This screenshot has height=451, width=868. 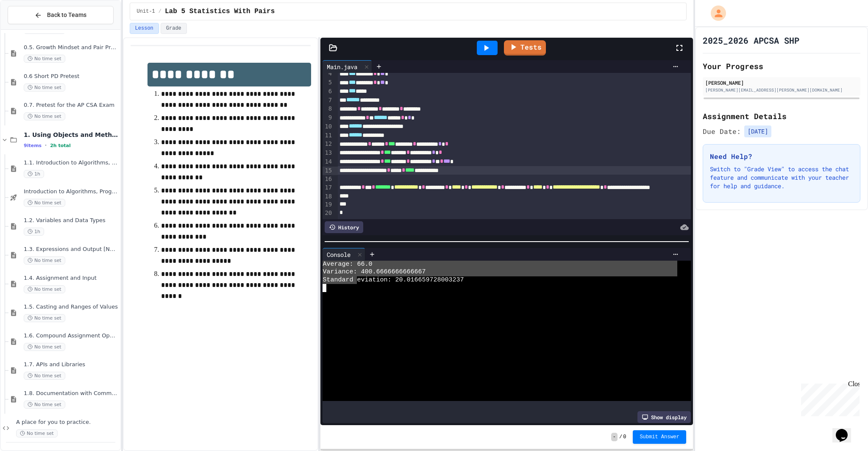 I want to click on span: Variance: 400.6666666666667, so click(x=374, y=272).